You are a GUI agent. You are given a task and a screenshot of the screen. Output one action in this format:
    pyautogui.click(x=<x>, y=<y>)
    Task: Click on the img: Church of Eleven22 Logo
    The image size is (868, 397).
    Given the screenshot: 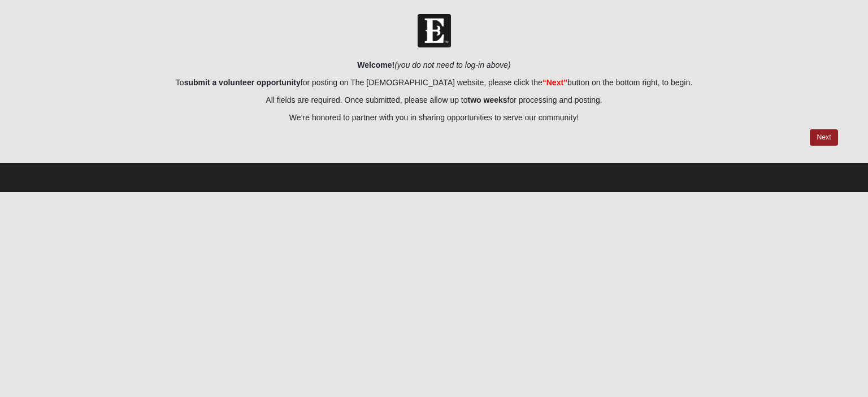 What is the action you would take?
    pyautogui.click(x=434, y=31)
    